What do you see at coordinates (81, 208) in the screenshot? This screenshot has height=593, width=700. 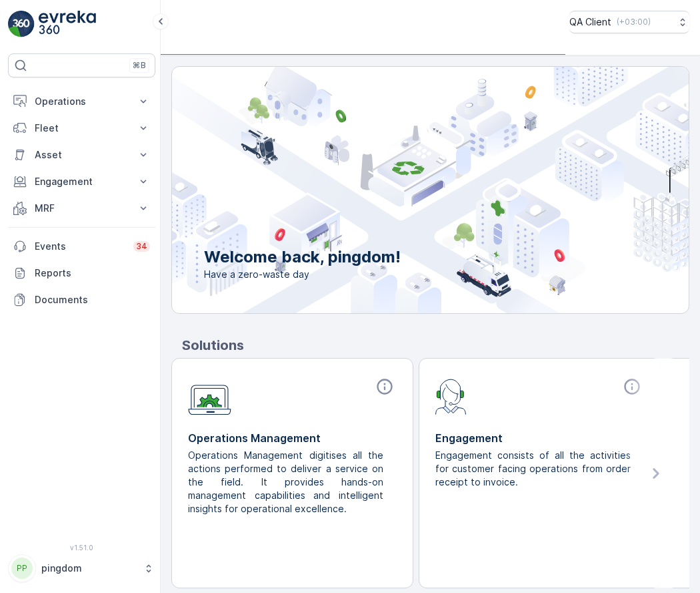 I see `p: MRF` at bounding box center [81, 208].